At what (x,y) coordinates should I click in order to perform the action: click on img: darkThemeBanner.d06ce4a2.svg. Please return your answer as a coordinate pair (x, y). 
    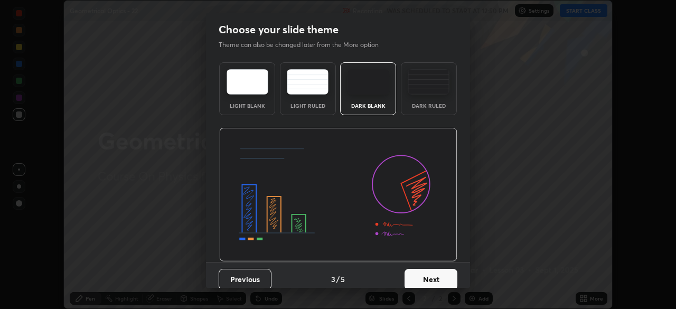
    Looking at the image, I should click on (338, 195).